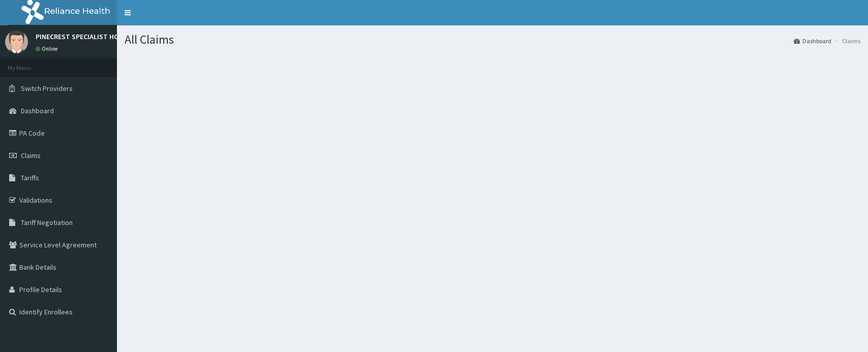  Describe the element at coordinates (812, 41) in the screenshot. I see `a: Dashboard` at that location.